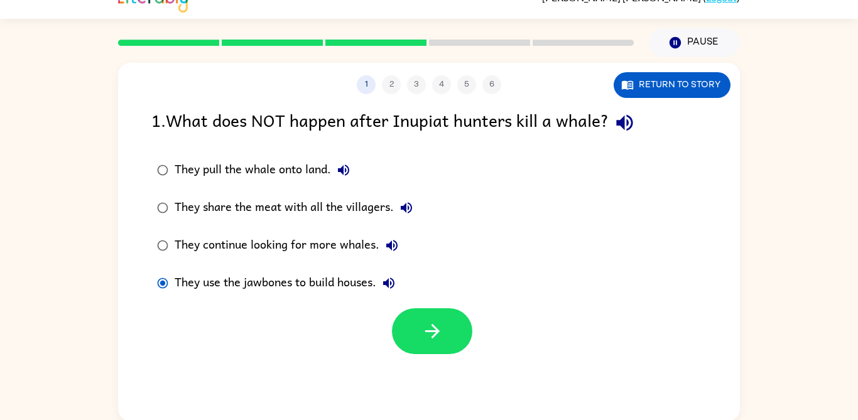 The height and width of the screenshot is (420, 858). Describe the element at coordinates (297, 208) in the screenshot. I see `div: They share the meat with all the villagers.` at that location.